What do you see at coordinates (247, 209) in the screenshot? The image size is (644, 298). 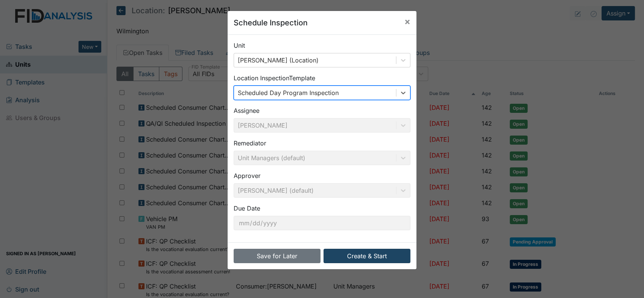 I see `label: Due Date` at bounding box center [247, 209].